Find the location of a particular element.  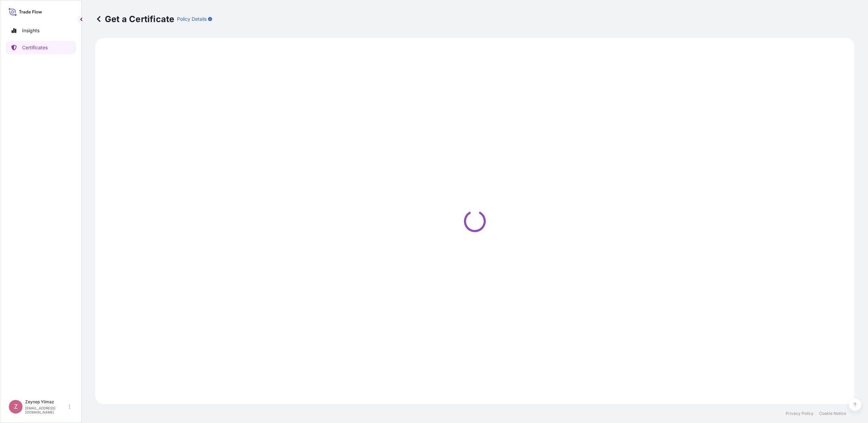

p: Cookie Notice is located at coordinates (833, 414).